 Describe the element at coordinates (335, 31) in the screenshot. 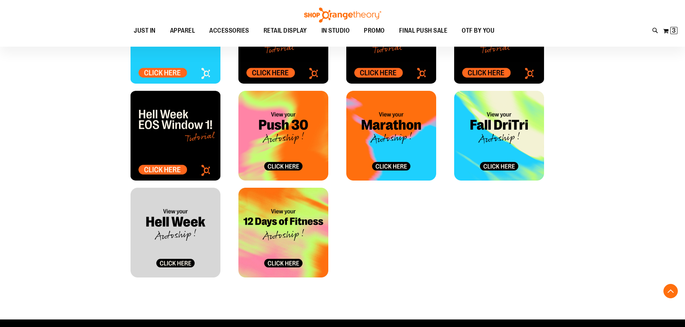

I see `a: IN STUDIO` at that location.